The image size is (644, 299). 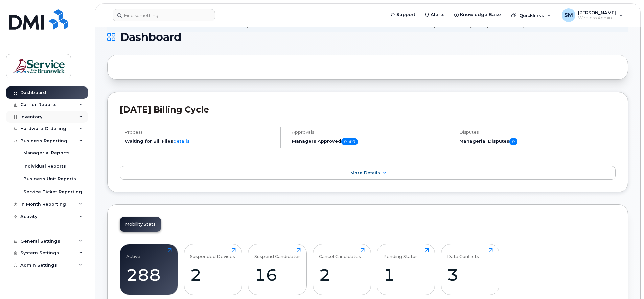 What do you see at coordinates (480, 15) in the screenshot?
I see `span: Knowledge Base` at bounding box center [480, 15].